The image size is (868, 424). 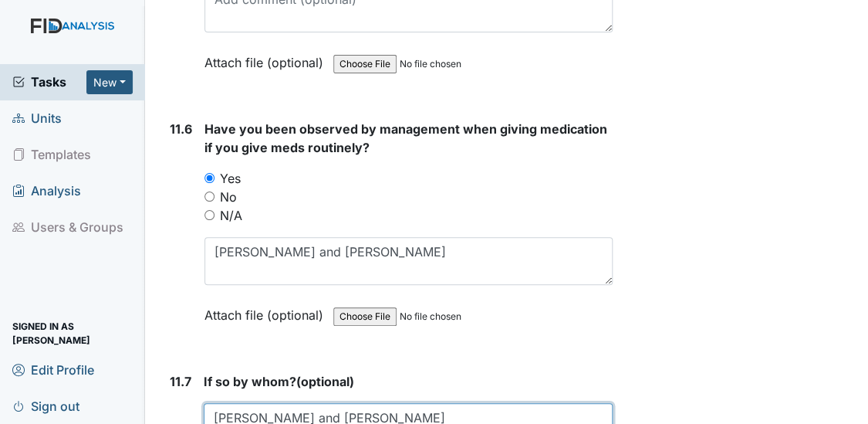 I want to click on span: If so by whom?, so click(x=250, y=382).